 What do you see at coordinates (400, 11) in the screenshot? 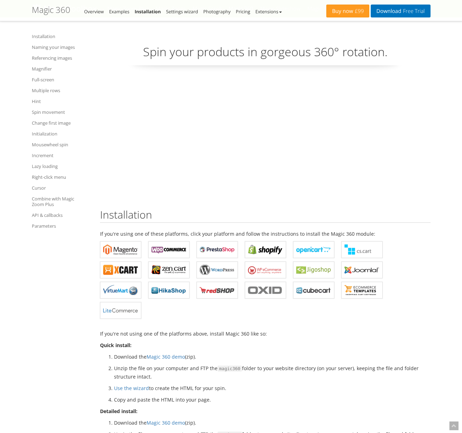
I see `a: DownloadFree Trial` at bounding box center [400, 11].